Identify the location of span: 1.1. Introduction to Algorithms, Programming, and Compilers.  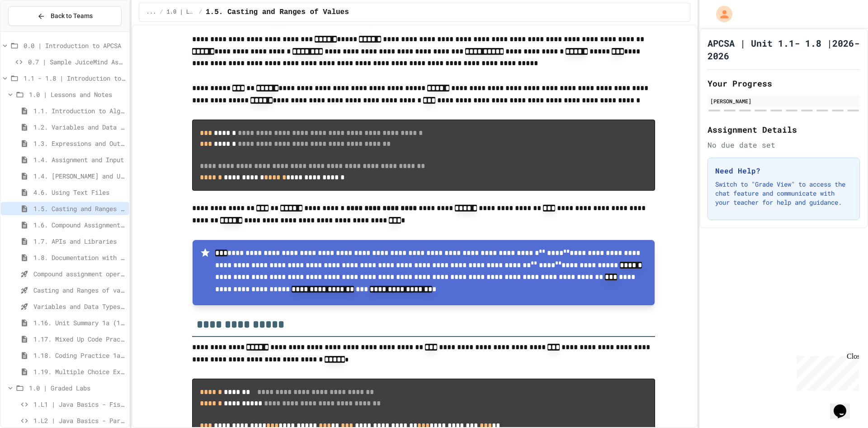
(79, 111).